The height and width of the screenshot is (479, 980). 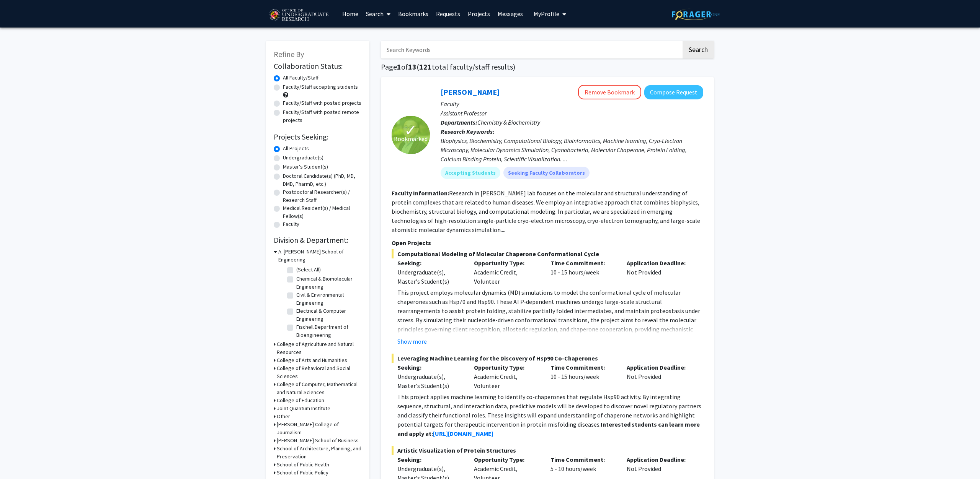 I want to click on span: Refine By, so click(x=288, y=54).